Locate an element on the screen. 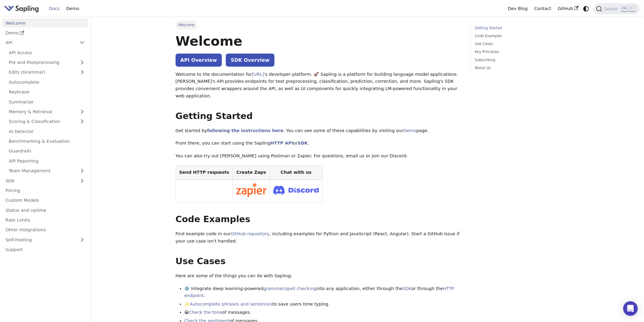 The height and width of the screenshot is (322, 644). span: Welcome is located at coordinates (186, 25).